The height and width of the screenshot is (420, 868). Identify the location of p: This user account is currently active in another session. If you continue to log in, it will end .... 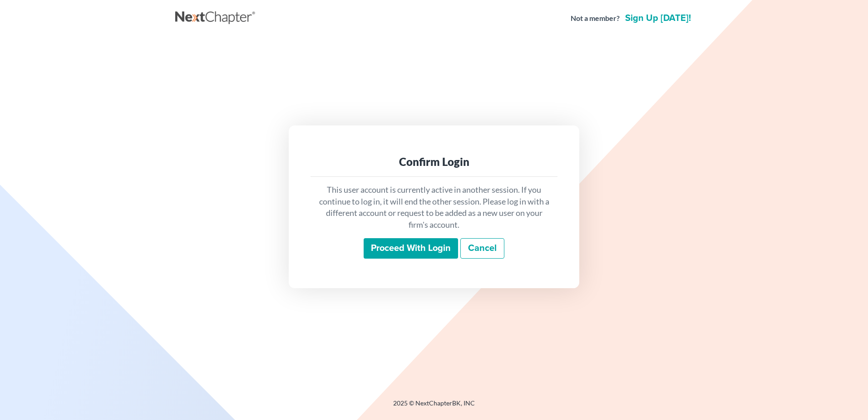
(434, 207).